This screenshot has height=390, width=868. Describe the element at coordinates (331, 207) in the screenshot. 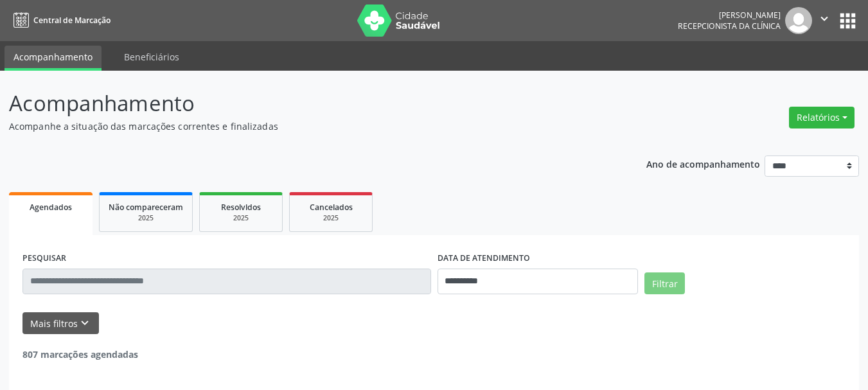

I see `span: Cancelados` at that location.